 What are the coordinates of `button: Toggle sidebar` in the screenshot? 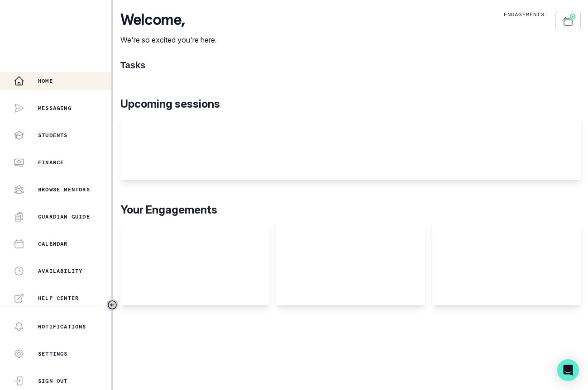 It's located at (113, 305).